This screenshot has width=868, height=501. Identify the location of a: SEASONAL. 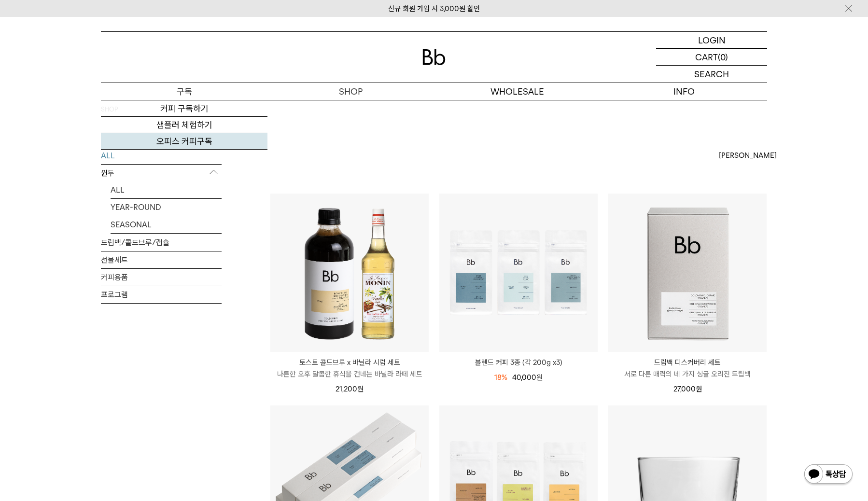
(166, 225).